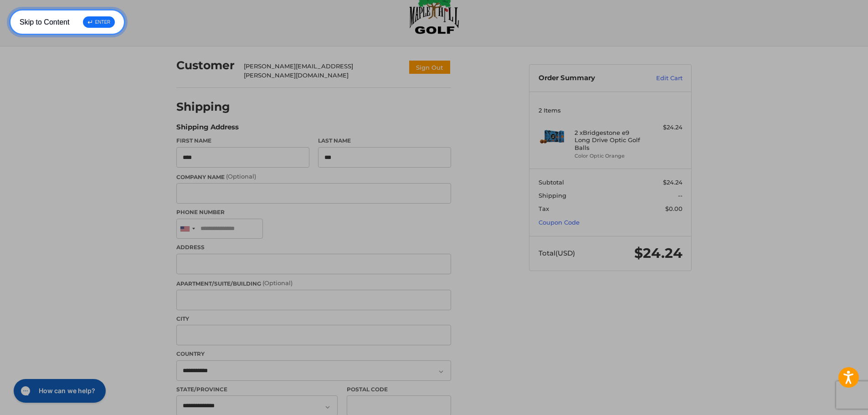  I want to click on h2: Customer, so click(205, 65).